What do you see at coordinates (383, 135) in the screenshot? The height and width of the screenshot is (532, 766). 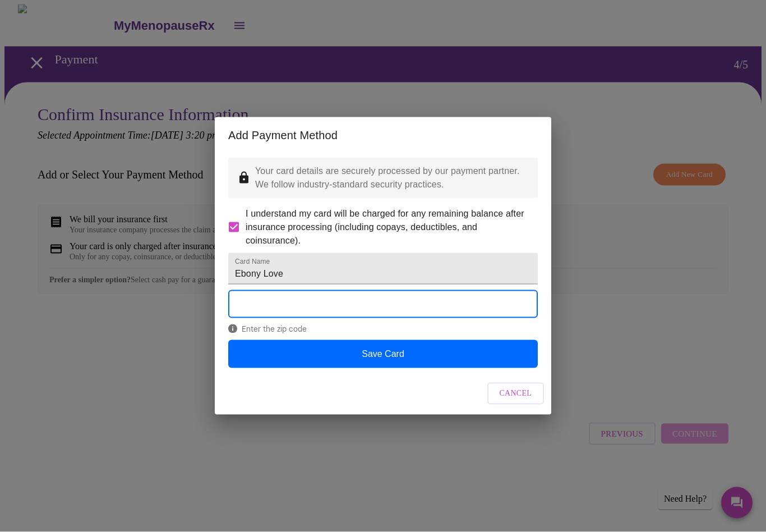 I see `h2: Add Payment Method` at bounding box center [383, 135].